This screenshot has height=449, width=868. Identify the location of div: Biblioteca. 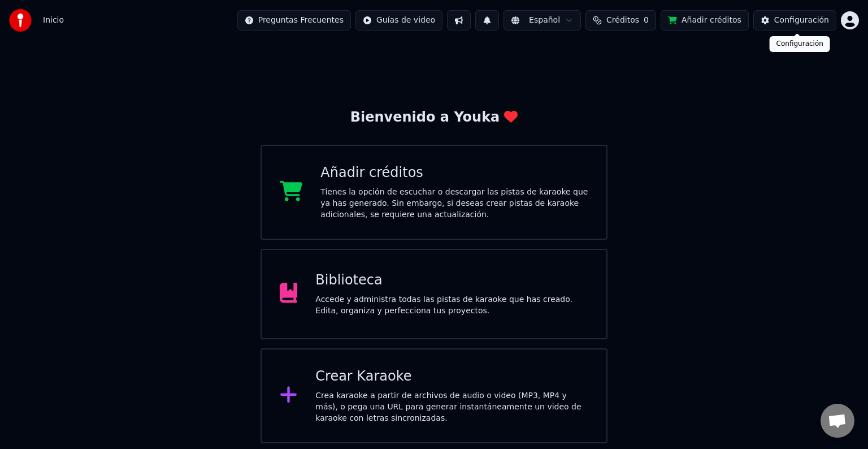
(452, 280).